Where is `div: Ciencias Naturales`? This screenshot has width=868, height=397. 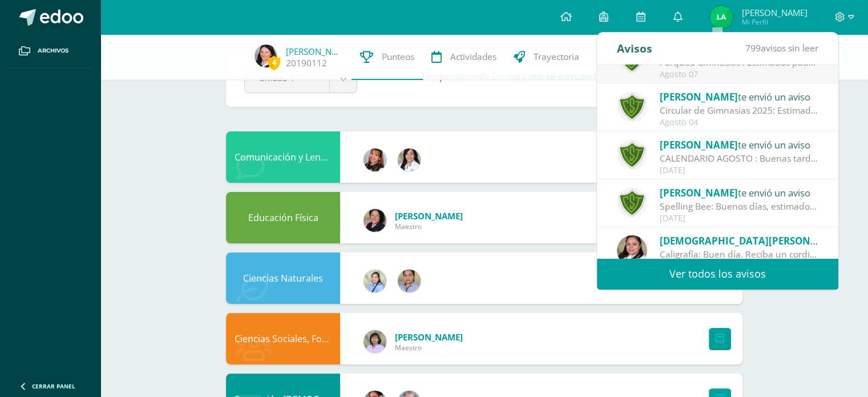
div: Ciencias Naturales is located at coordinates (283, 278).